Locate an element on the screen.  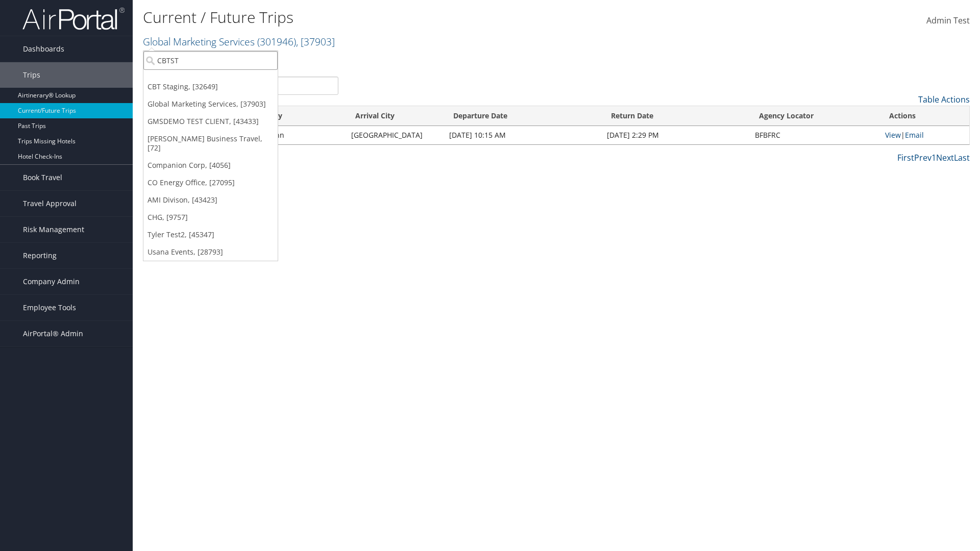
th: Departure City: activate to sort column ascending is located at coordinates (283, 116).